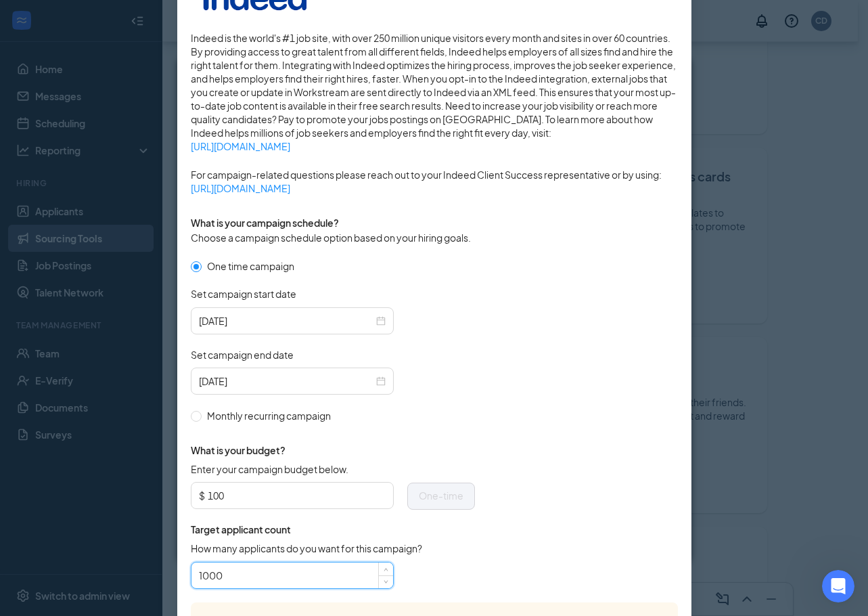 The image size is (868, 616). What do you see at coordinates (333, 450) in the screenshot?
I see `span: What is your budget?` at bounding box center [333, 450].